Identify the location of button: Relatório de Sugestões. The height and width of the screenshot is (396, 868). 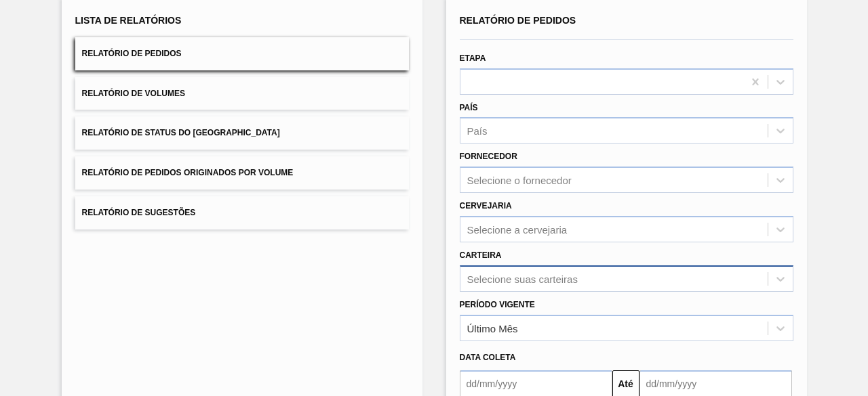
(242, 213).